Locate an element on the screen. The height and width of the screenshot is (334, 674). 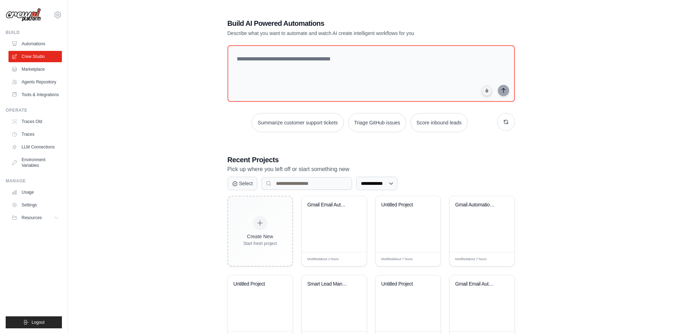
span: Logout is located at coordinates (38, 323).